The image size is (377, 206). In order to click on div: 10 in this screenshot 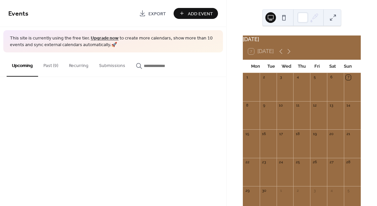, I will do `click(281, 105)`.